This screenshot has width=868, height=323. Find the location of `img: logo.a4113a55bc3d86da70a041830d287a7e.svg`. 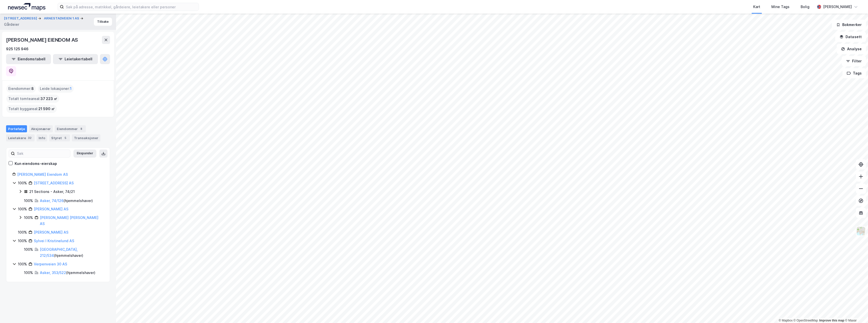

img: logo.a4113a55bc3d86da70a041830d287a7e.svg is located at coordinates (27, 7).